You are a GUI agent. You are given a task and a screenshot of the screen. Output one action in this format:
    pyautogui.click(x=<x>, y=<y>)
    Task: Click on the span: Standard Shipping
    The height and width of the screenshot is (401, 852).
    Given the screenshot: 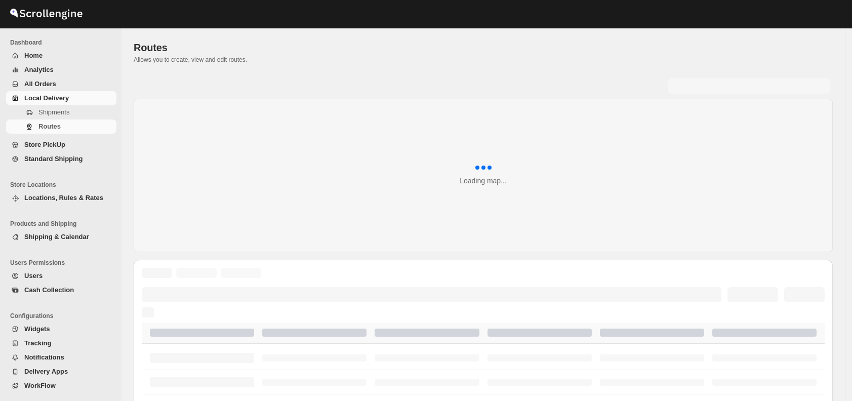 What is the action you would take?
    pyautogui.click(x=54, y=158)
    